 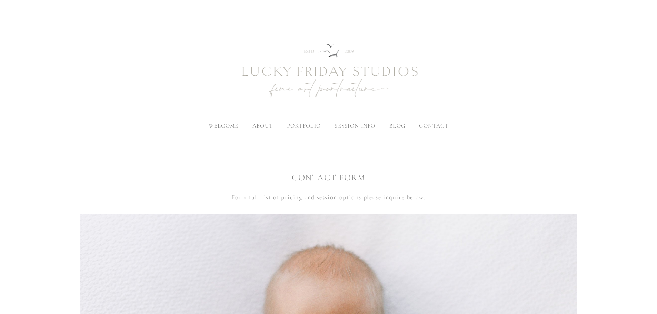 What do you see at coordinates (223, 126) in the screenshot?
I see `span: welcome` at bounding box center [223, 126].